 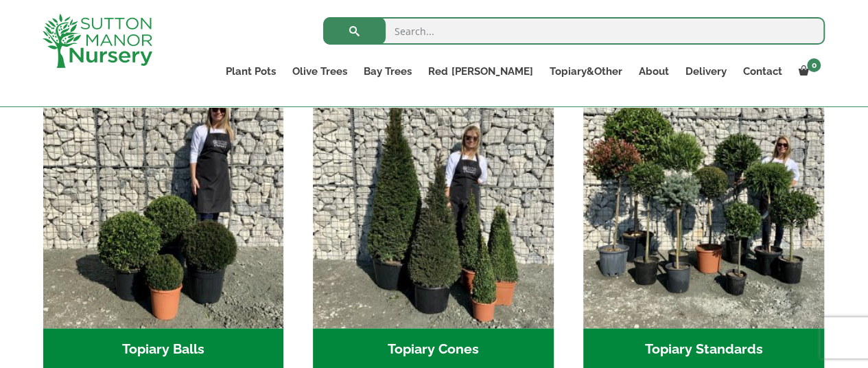 I want to click on a: About, so click(x=653, y=72).